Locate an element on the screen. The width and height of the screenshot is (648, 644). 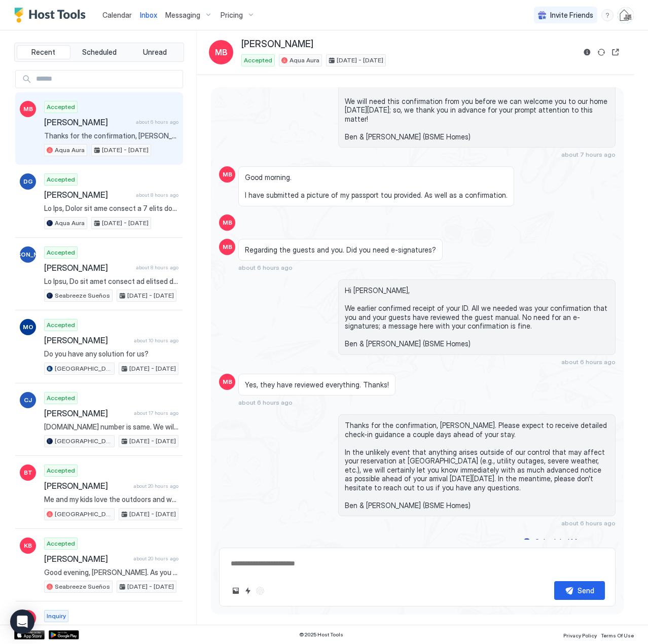
span: Pricing is located at coordinates (232, 15).